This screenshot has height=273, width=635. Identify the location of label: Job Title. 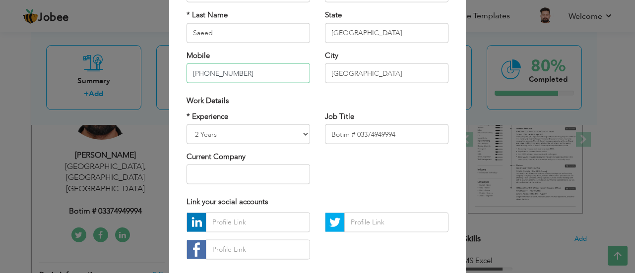
(339, 116).